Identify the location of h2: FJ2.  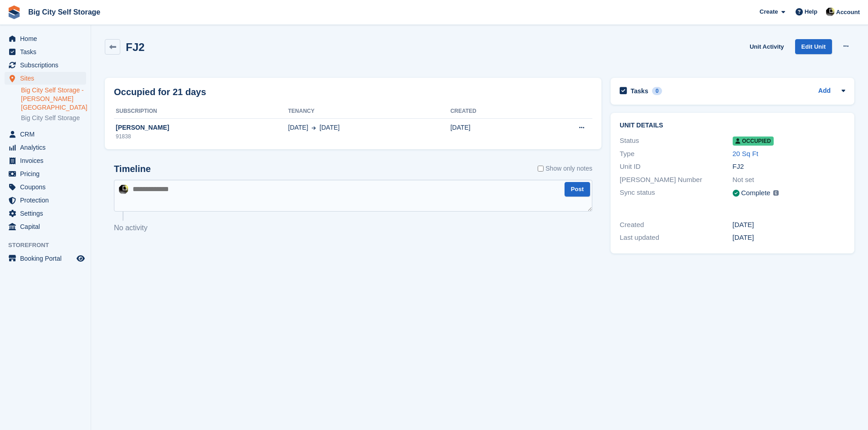
(135, 47).